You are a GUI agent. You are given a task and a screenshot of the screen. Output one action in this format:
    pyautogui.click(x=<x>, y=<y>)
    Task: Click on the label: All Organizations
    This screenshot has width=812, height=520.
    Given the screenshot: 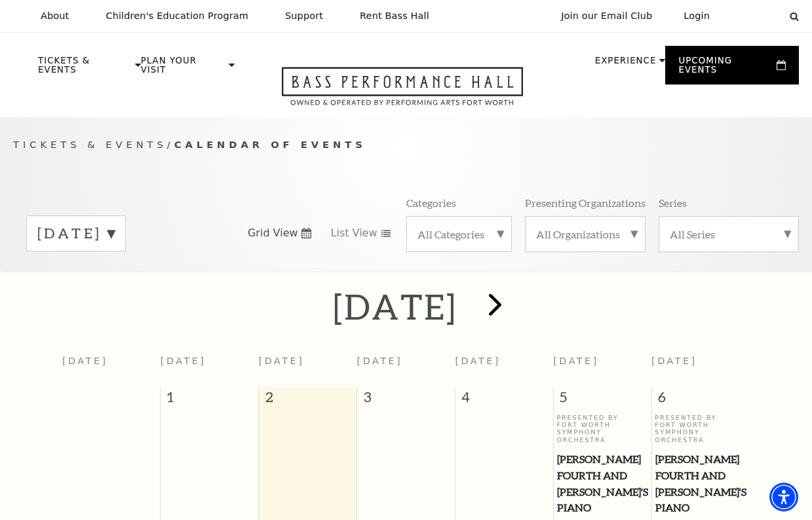 What is the action you would take?
    pyautogui.click(x=585, y=234)
    